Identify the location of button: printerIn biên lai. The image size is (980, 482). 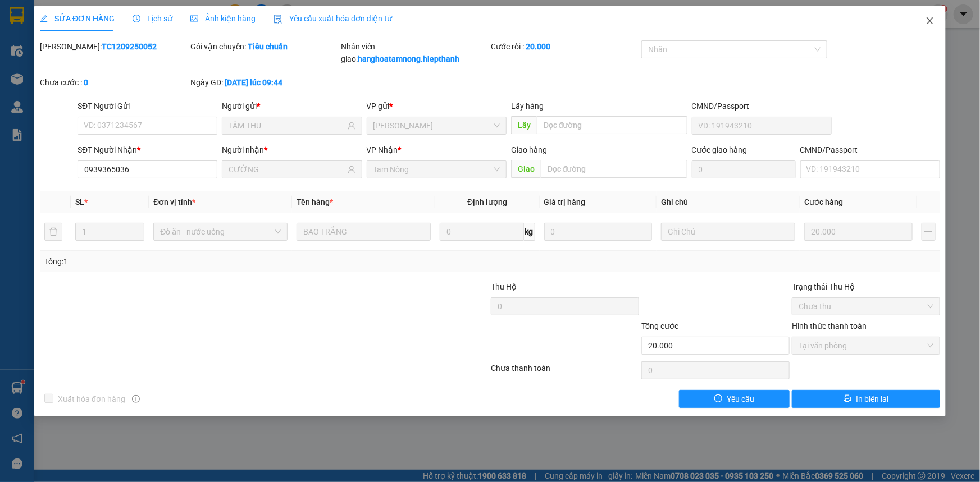
(867, 399).